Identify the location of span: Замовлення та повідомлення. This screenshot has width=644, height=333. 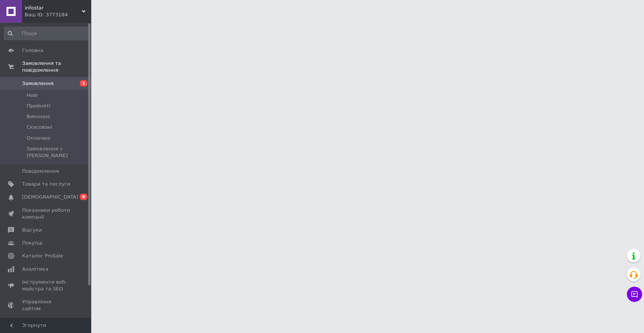
(57, 67).